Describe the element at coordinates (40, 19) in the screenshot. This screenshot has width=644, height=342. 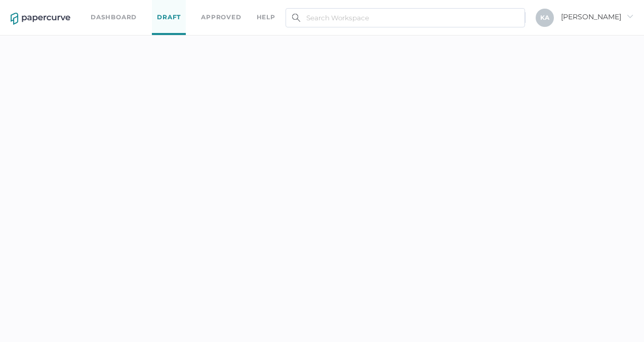
I see `img: papercurve-logo-colour.7244d18c.svg` at that location.